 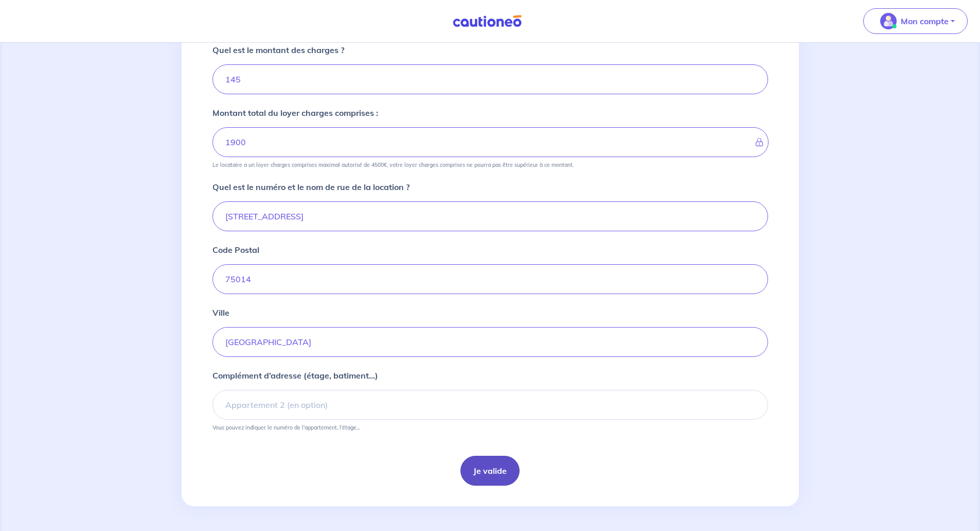 I want to click on p: Montant total du loyer charges comprises :, so click(x=295, y=113).